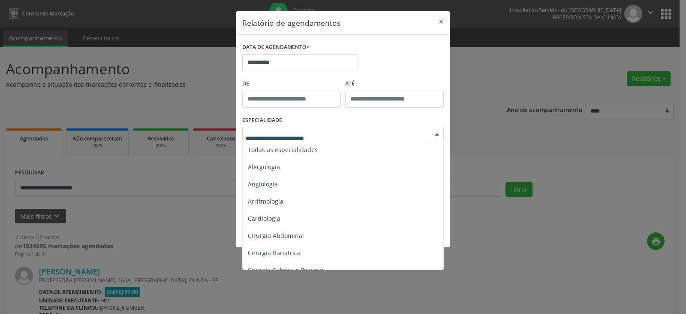 The width and height of the screenshot is (686, 314). Describe the element at coordinates (264, 166) in the screenshot. I see `span: Alergologia` at that location.